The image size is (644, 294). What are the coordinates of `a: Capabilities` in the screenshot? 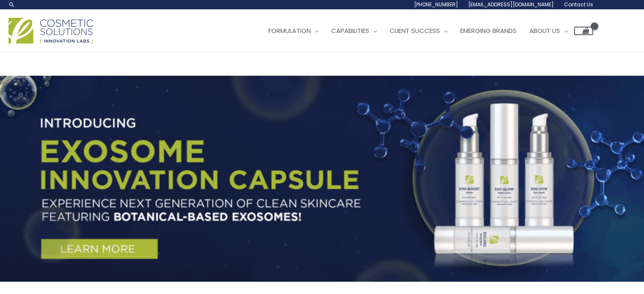 It's located at (354, 31).